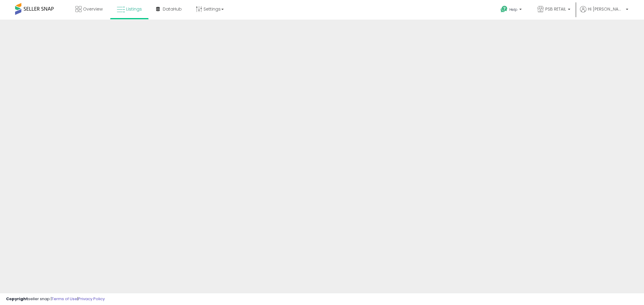 The image size is (644, 305). I want to click on span: Help, so click(514, 9).